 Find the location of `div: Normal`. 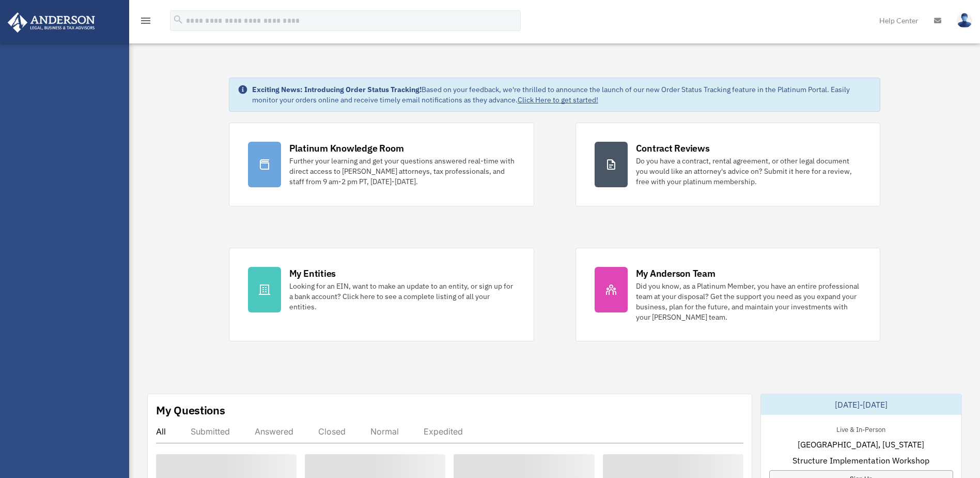

div: Normal is located at coordinates (384, 432).